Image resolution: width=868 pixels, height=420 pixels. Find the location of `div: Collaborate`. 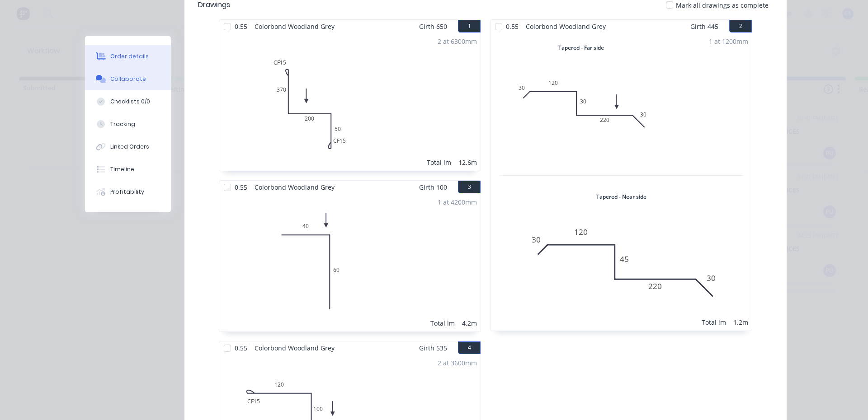

div: Collaborate is located at coordinates (128, 79).